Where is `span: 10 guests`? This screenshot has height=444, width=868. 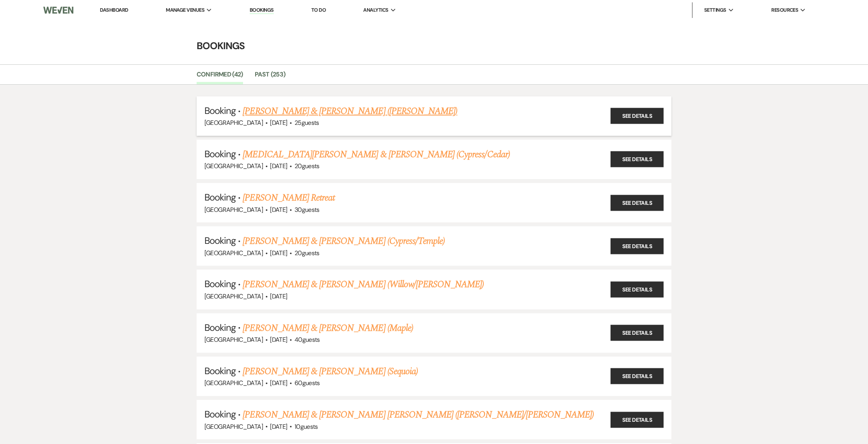
span: 10 guests is located at coordinates (306, 426).